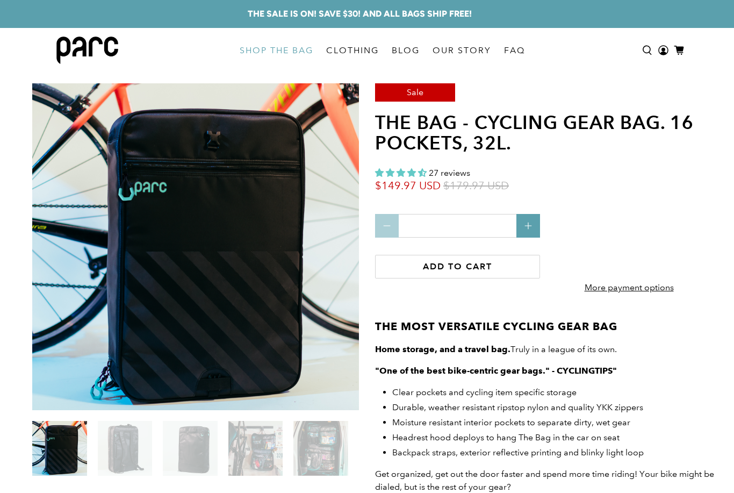  What do you see at coordinates (196, 247) in the screenshot?
I see `img: Parc cycling gear bag zipped up and standing upright in front of a road bike. A black bike gear b...` at bounding box center [196, 247].